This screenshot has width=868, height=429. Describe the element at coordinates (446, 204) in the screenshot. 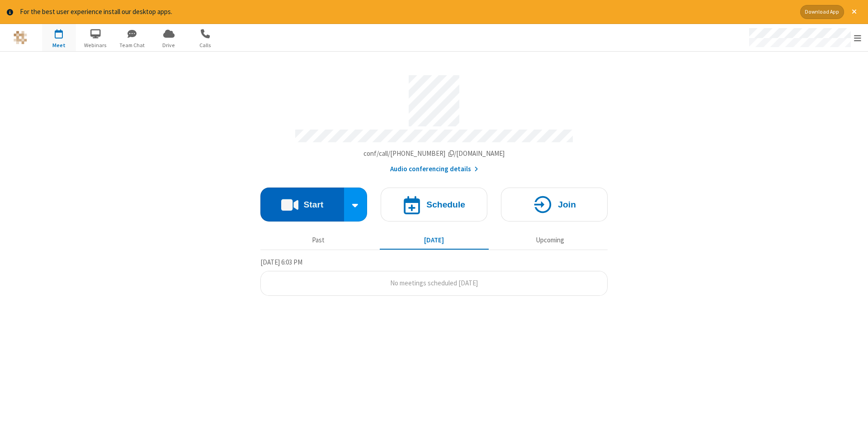

I see `h4: Schedule` at that location.